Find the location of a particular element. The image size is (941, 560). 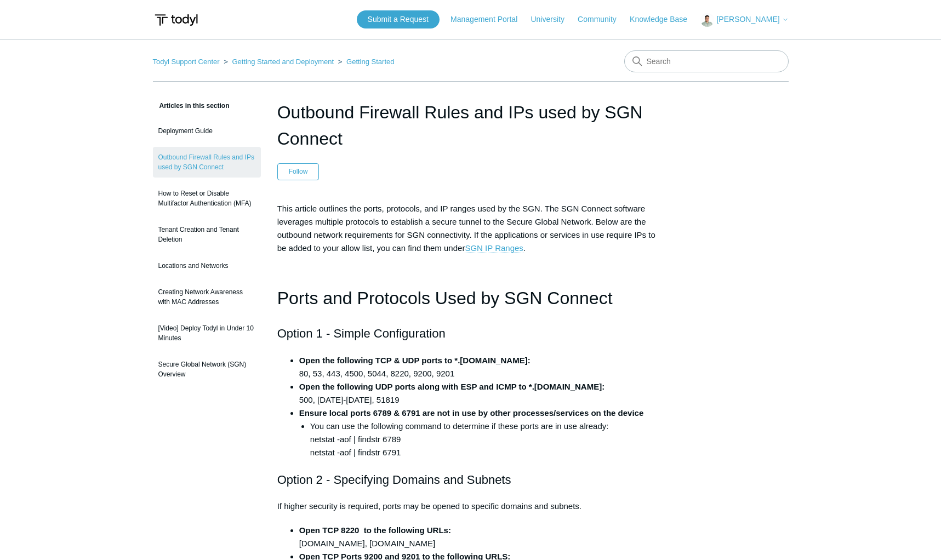

button: Follow Article is located at coordinates (298, 172).